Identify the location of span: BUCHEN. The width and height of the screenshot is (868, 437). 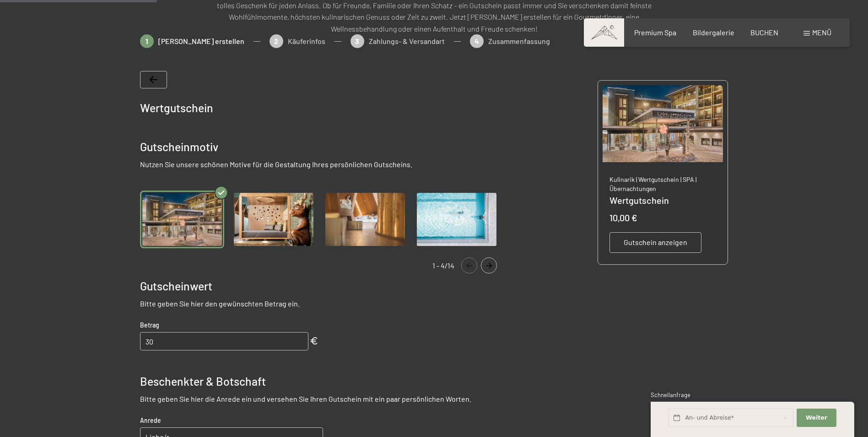
(764, 32).